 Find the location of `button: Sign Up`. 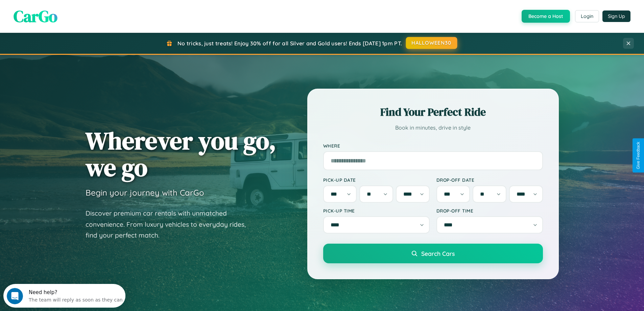

button: Sign Up is located at coordinates (616, 16).